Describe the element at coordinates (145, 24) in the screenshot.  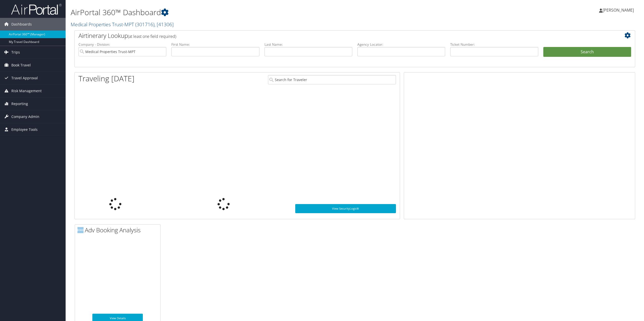
I see `span: ( 301716 )` at that location.